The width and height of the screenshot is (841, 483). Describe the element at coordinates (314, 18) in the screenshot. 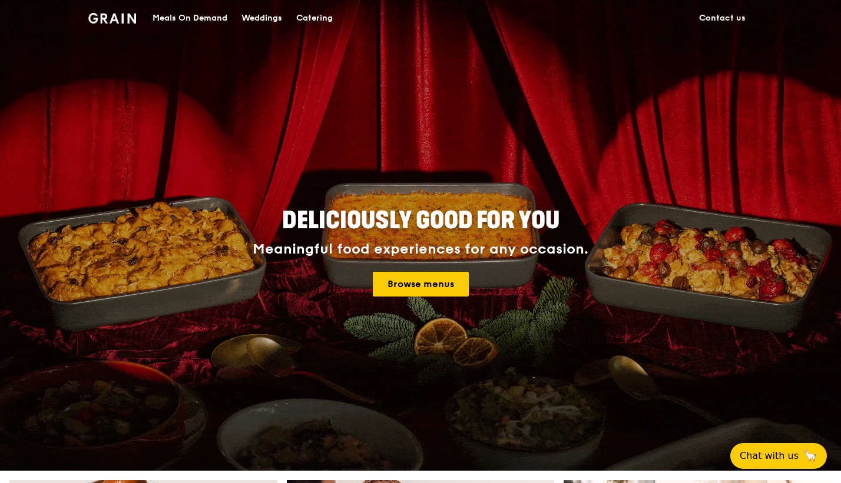

I see `a: Catering` at that location.